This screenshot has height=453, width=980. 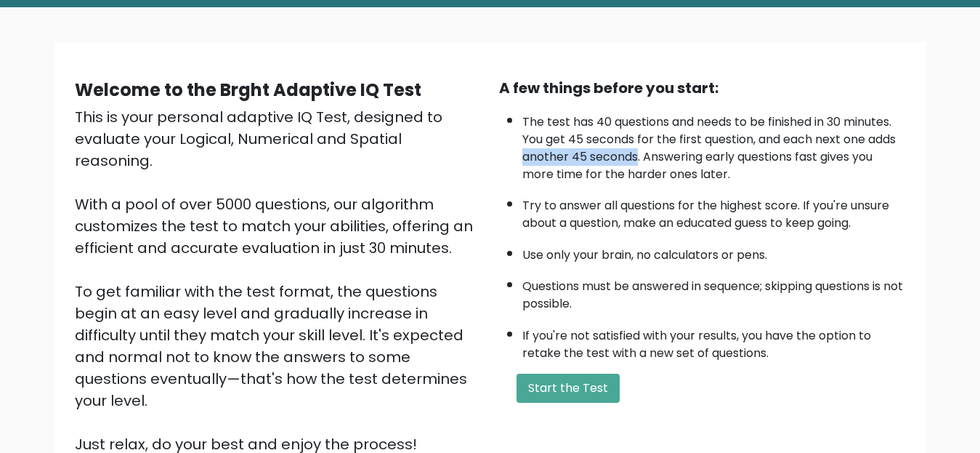 What do you see at coordinates (714, 145) in the screenshot?
I see `li: The test has 40 questions and needs to be finished in 30 minutes. You get 45 seconds for the firs...` at bounding box center [714, 145].